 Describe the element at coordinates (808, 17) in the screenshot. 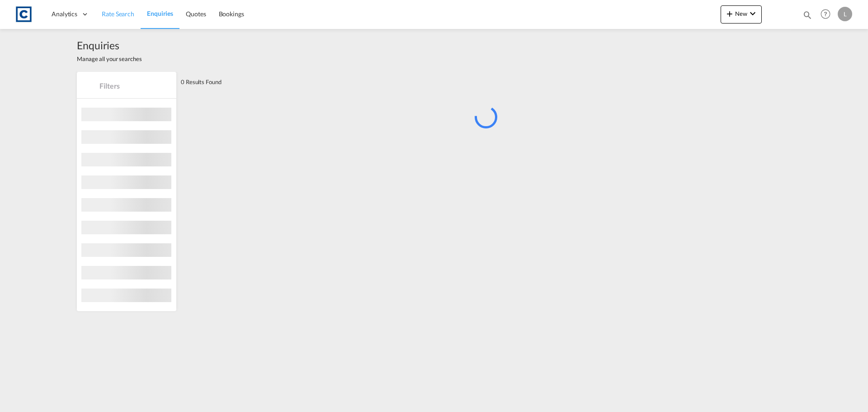

I see `div: icon-magnify` at that location.